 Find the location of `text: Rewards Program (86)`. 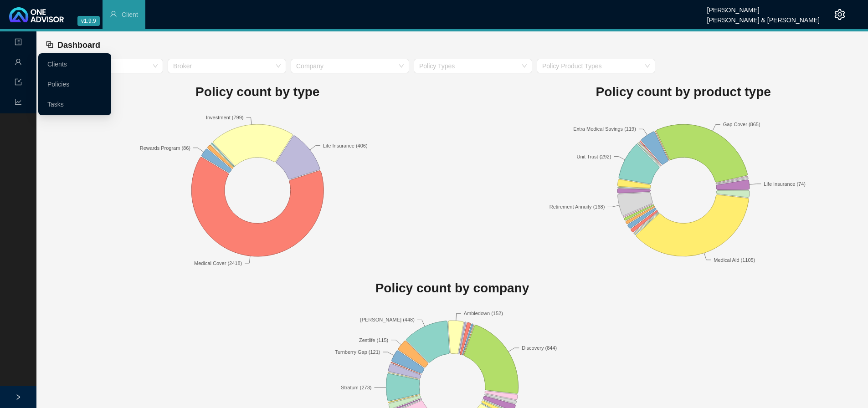

text: Rewards Program (86) is located at coordinates (165, 147).